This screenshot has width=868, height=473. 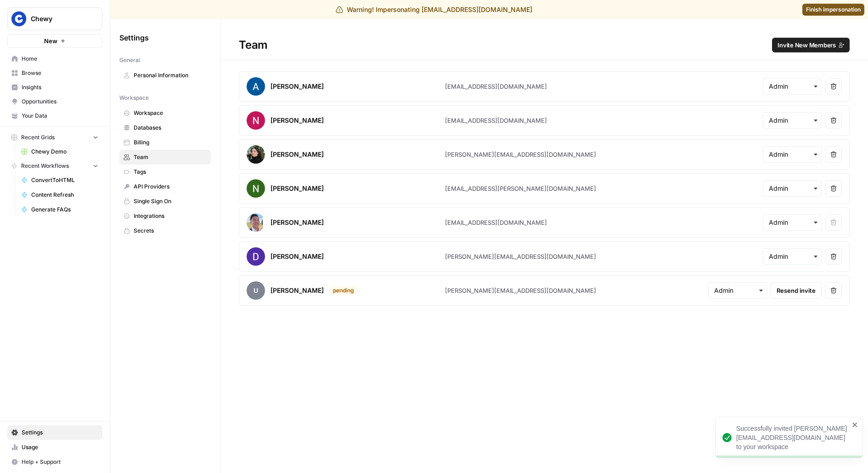 I want to click on span: Databases, so click(x=170, y=127).